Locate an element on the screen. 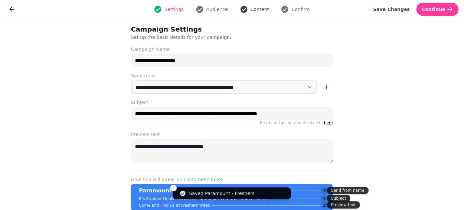 The image size is (464, 210). button: Continue is located at coordinates (437, 9).